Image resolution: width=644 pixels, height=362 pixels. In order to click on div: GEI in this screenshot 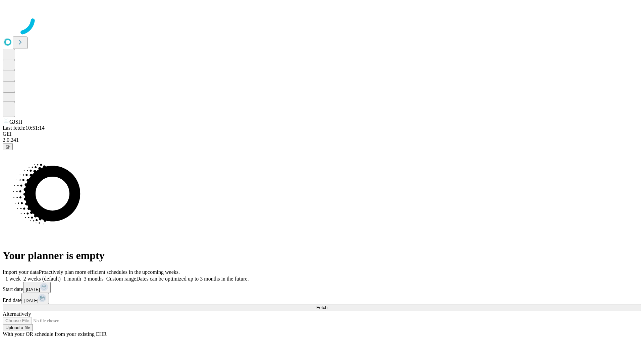, I will do `click(322, 134)`.